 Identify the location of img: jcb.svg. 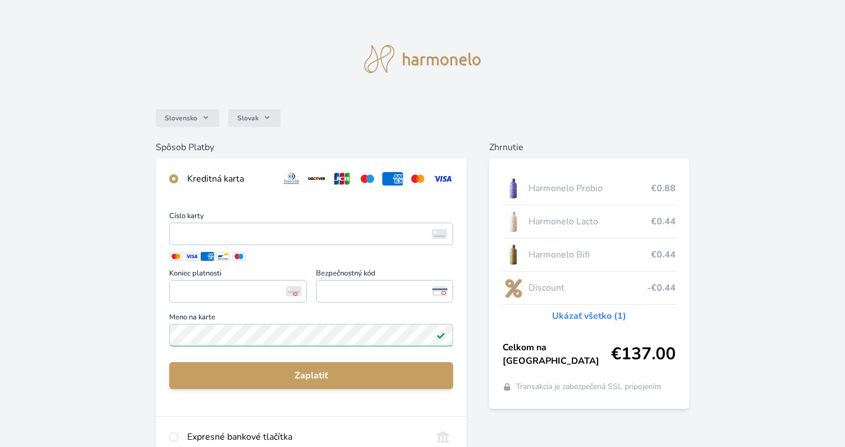
(342, 179).